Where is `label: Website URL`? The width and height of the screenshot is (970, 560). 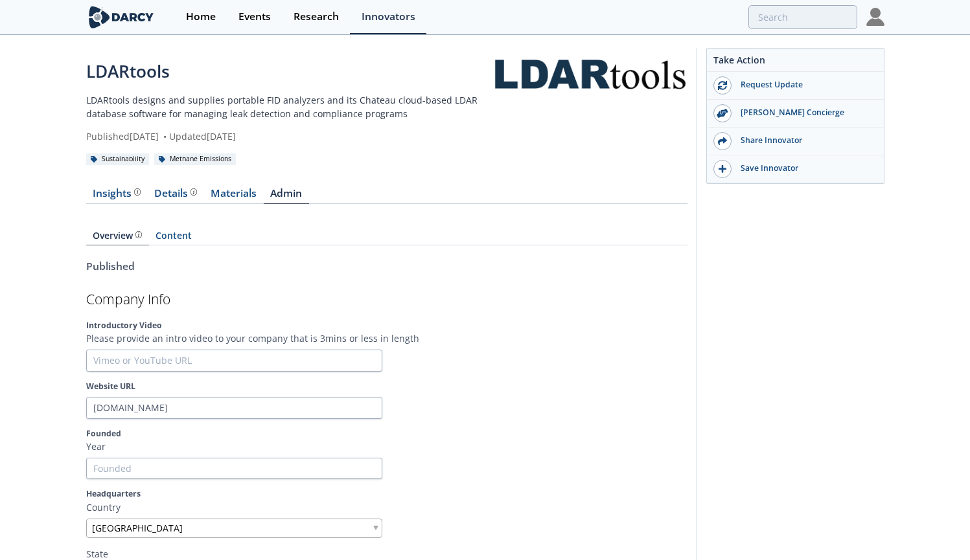
label: Website URL is located at coordinates (387, 387).